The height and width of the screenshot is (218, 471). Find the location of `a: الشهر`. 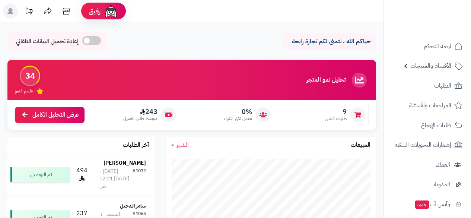

a: الشهر is located at coordinates (180, 145).